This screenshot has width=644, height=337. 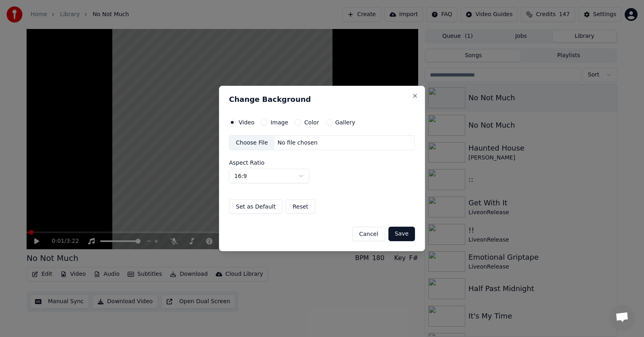 I want to click on button: Save, so click(x=402, y=234).